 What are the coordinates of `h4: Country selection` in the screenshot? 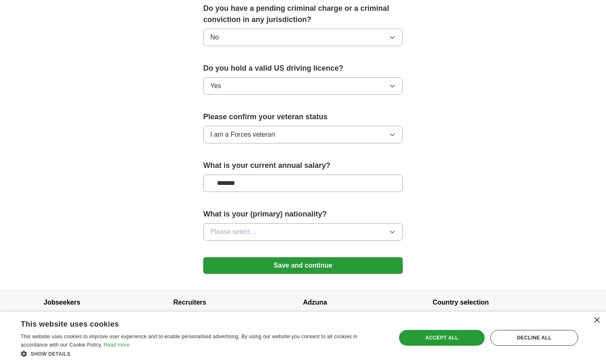 It's located at (497, 302).